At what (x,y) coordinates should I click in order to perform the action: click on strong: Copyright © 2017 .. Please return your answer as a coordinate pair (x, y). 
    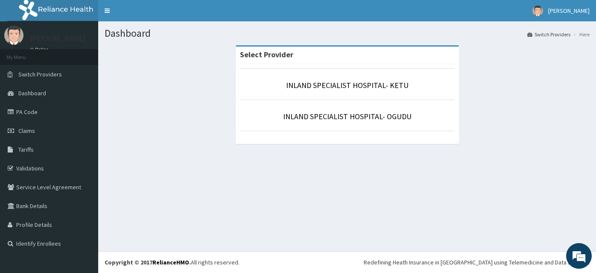
    Looking at the image, I should click on (148, 262).